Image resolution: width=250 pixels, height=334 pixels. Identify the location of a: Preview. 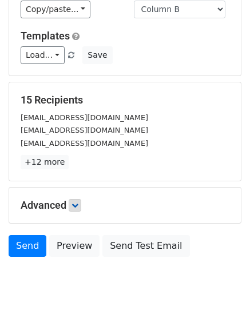
(74, 246).